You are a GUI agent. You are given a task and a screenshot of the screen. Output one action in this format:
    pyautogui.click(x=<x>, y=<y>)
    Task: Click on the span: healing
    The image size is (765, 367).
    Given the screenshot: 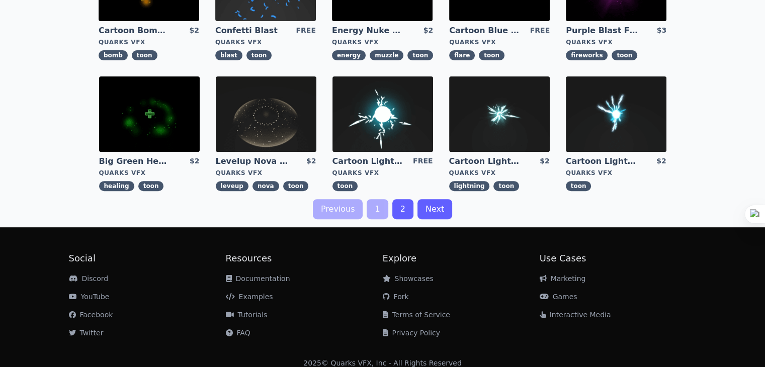 What is the action you would take?
    pyautogui.click(x=117, y=186)
    